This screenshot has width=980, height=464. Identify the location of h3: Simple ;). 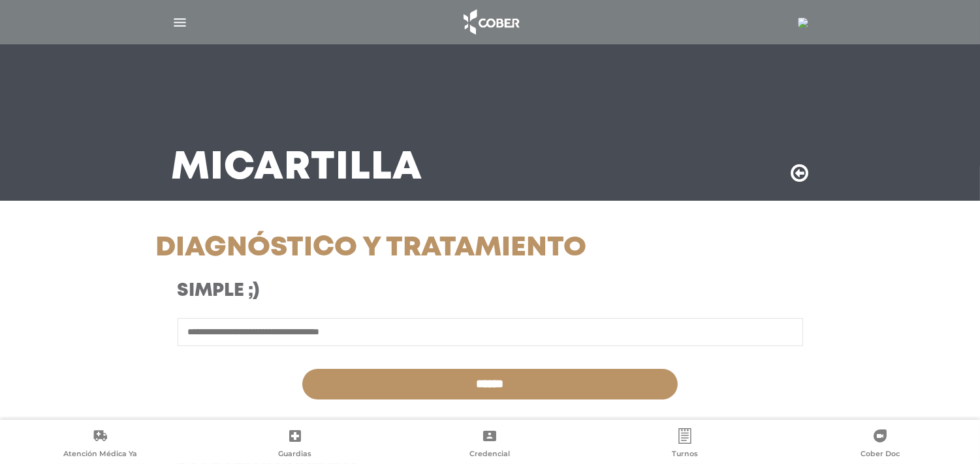
(375, 292).